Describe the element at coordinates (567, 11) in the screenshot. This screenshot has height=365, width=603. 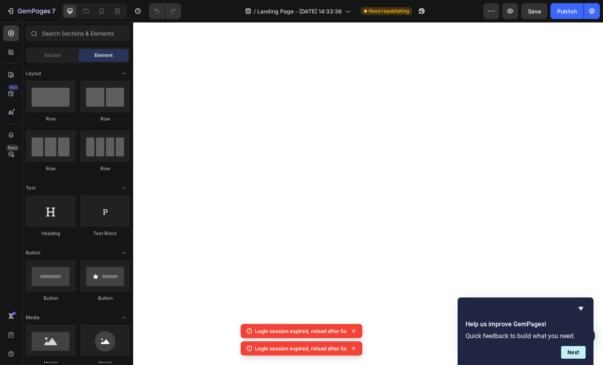
I see `button: Publish` at that location.